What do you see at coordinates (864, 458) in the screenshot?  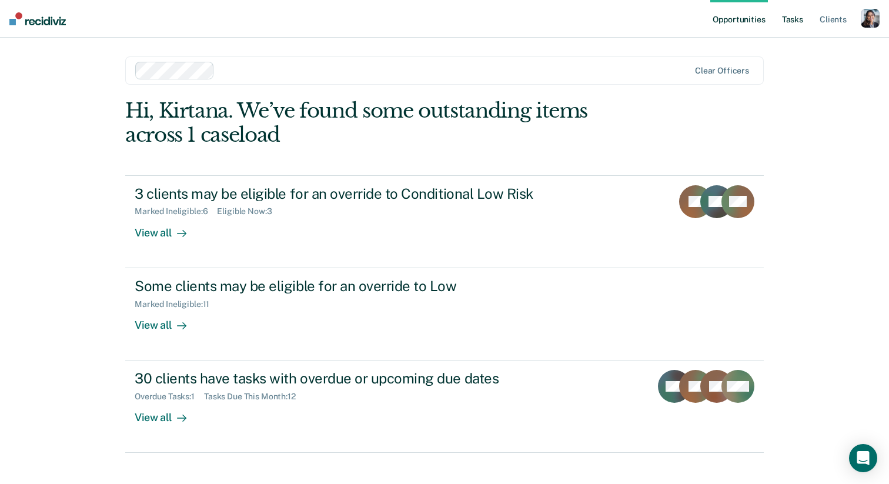 I see `div: Open Intercom Messenger` at bounding box center [864, 458].